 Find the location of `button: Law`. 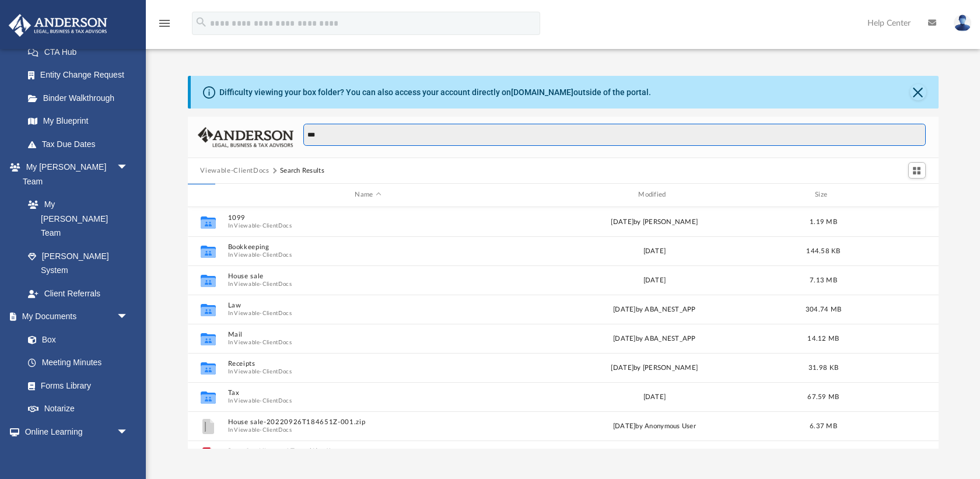

button: Law is located at coordinates (368, 305).